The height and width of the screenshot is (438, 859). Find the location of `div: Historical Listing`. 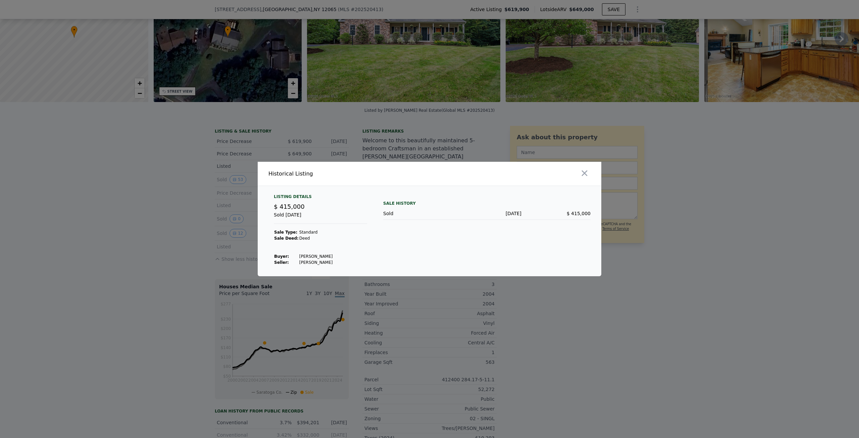

div: Historical Listing is located at coordinates (347, 174).